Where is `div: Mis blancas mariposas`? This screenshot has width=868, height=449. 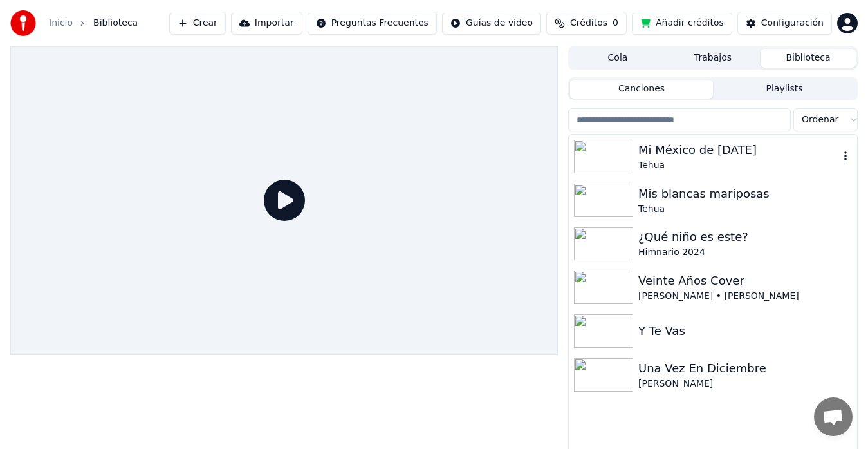 div: Mis blancas mariposas is located at coordinates (745, 194).